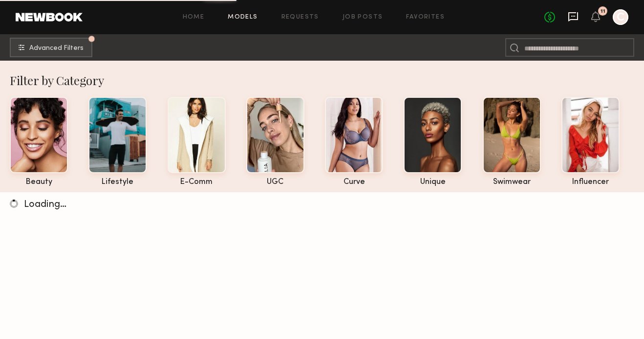 The image size is (644, 339). Describe the element at coordinates (194, 17) in the screenshot. I see `a: Home` at that location.